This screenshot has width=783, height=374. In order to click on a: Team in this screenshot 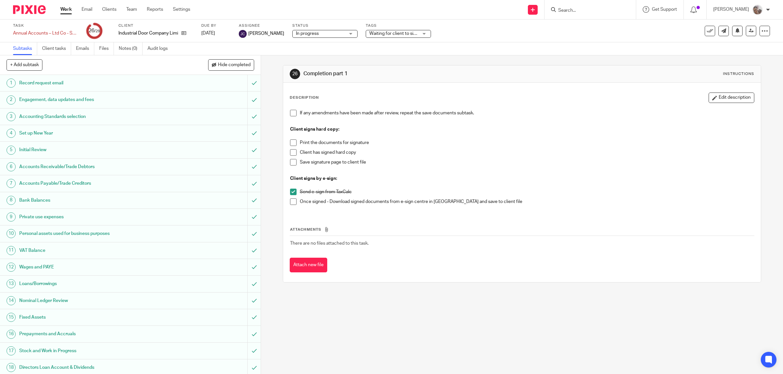, I will do `click(131, 9)`.